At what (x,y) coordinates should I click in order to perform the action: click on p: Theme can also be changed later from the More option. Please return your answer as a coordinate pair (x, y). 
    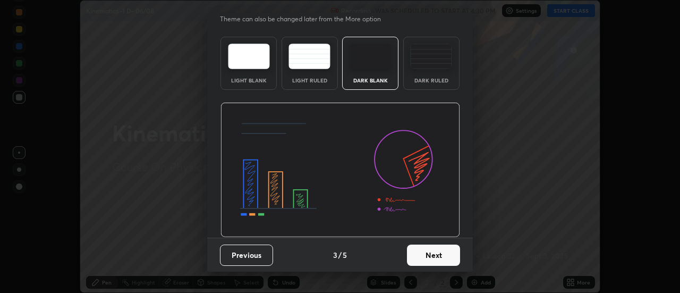
    Looking at the image, I should click on (306, 19).